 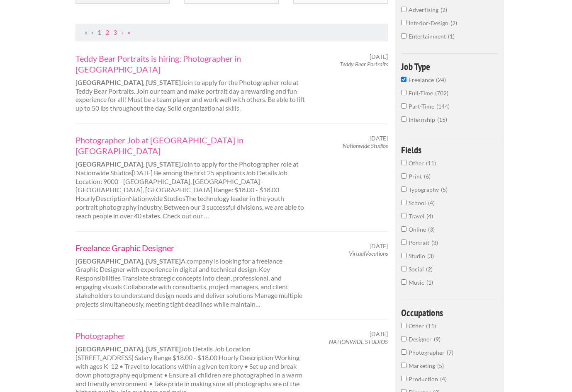 I want to click on span: Freelance, so click(x=423, y=80).